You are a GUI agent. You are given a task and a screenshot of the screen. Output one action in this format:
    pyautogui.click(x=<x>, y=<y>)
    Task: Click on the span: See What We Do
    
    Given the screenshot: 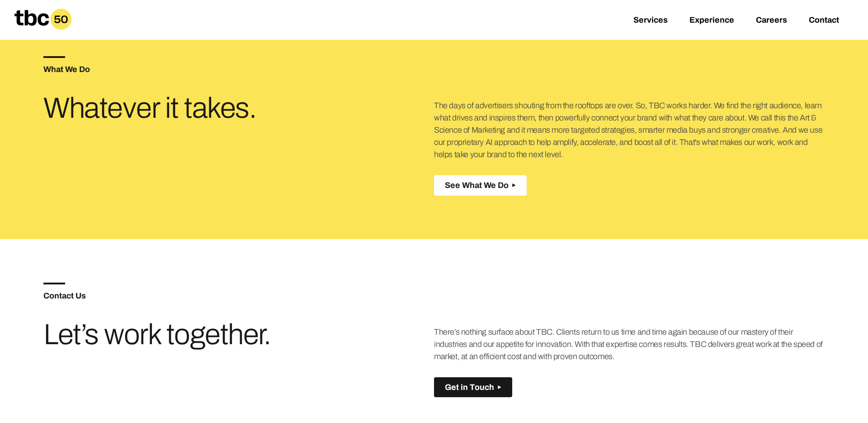 What is the action you would take?
    pyautogui.click(x=476, y=185)
    